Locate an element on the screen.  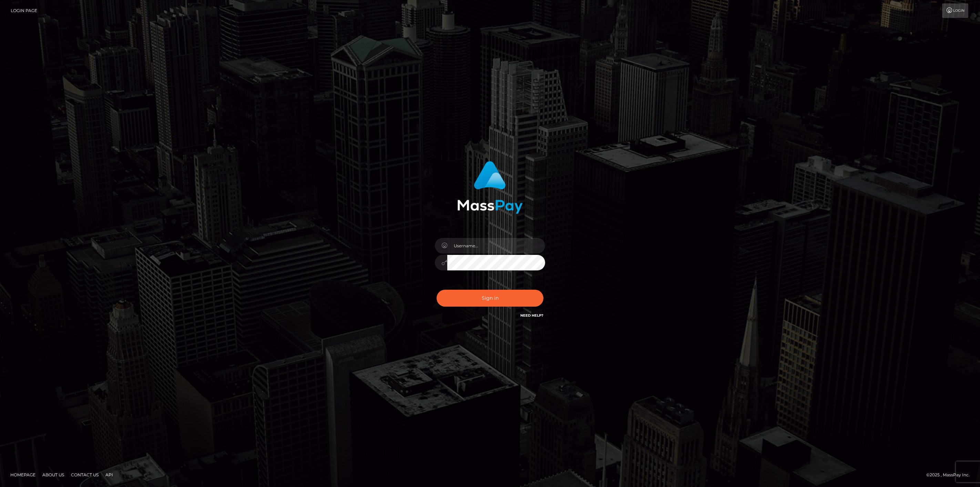
input: Username... is located at coordinates (496, 245).